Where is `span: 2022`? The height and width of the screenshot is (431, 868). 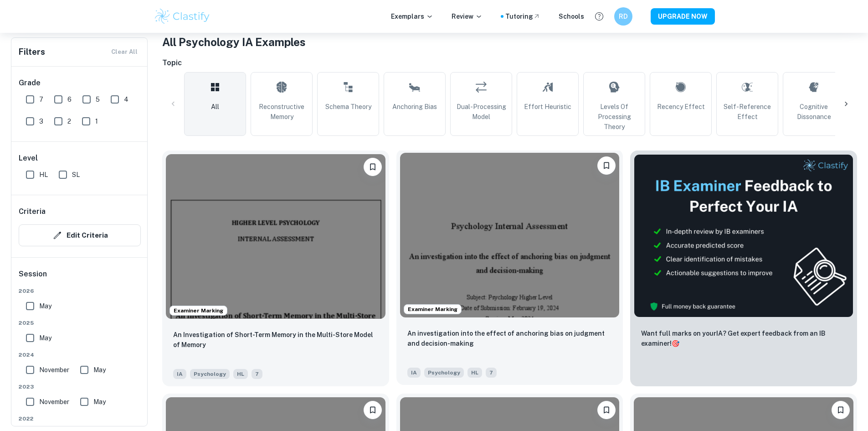
span: 2022 is located at coordinates (80, 419).